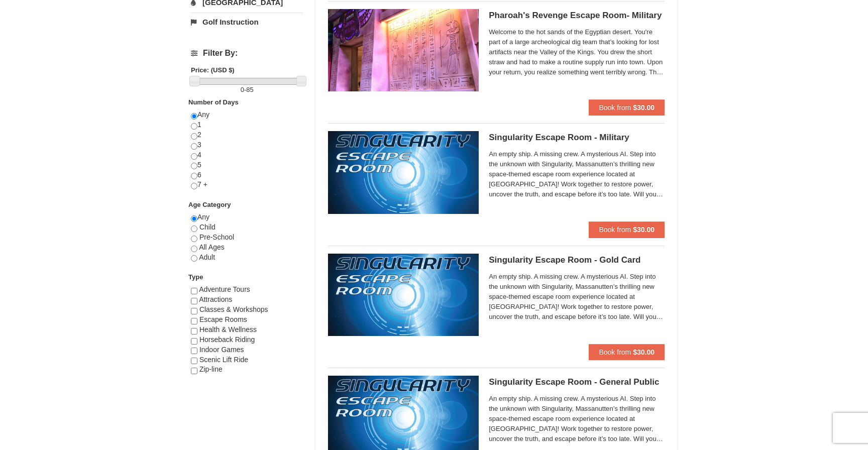 Image resolution: width=868 pixels, height=450 pixels. Describe the element at coordinates (195, 277) in the screenshot. I see `strong: Type` at that location.